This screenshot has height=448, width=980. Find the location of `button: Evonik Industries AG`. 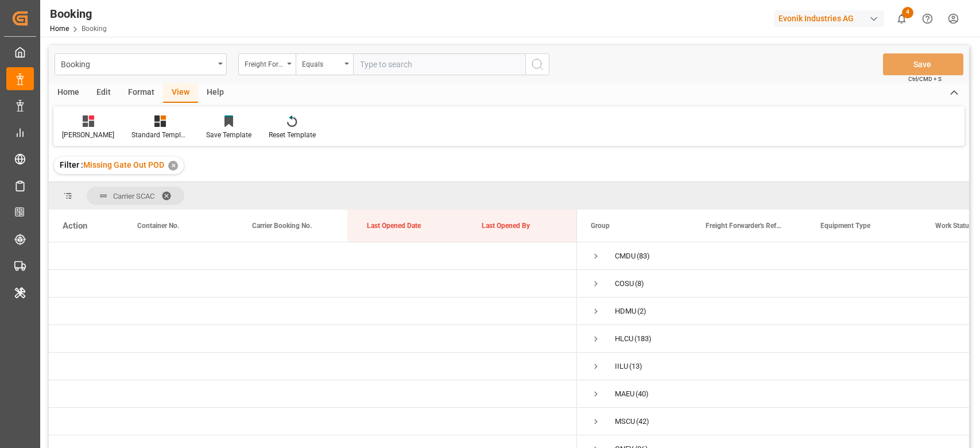

button: Evonik Industries AG is located at coordinates (832, 18).